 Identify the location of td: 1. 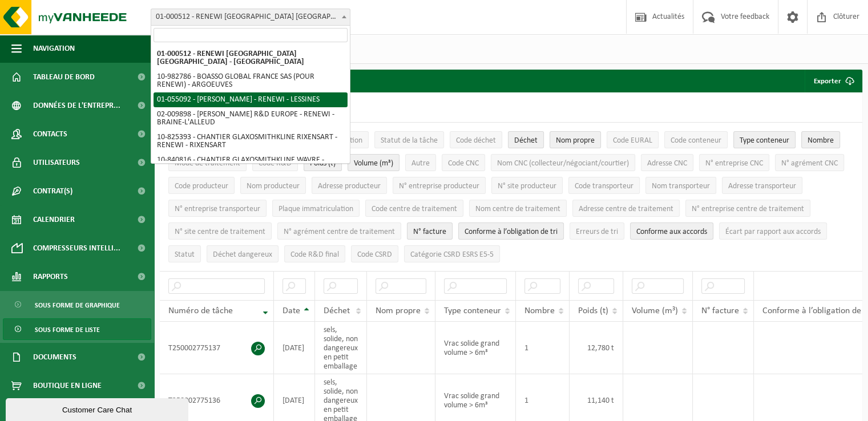
(543, 348).